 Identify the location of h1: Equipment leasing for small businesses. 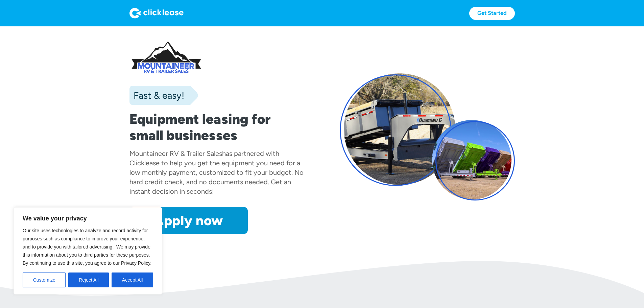
(217, 127).